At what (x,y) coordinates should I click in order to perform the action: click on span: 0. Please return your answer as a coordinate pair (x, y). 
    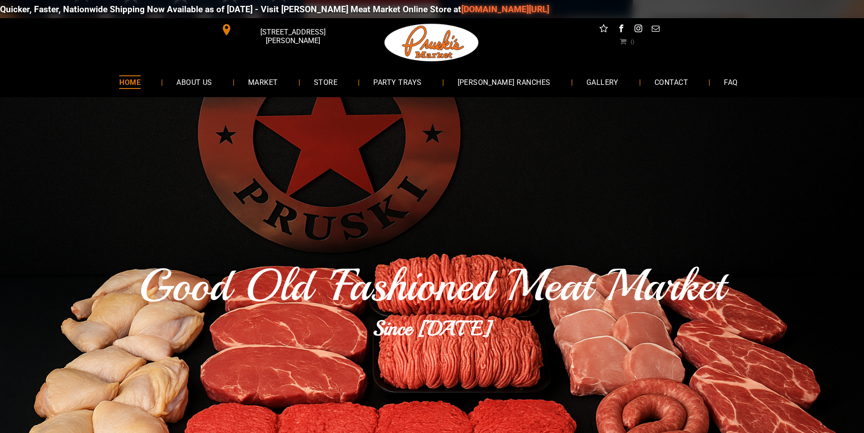
    Looking at the image, I should click on (632, 41).